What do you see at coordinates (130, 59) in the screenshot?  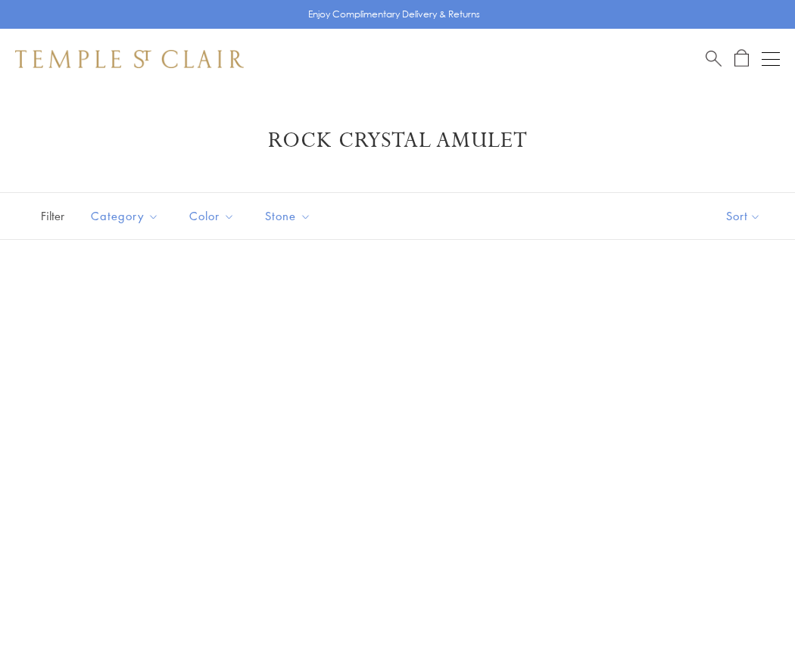 I see `img: Temple St. Clair` at bounding box center [130, 59].